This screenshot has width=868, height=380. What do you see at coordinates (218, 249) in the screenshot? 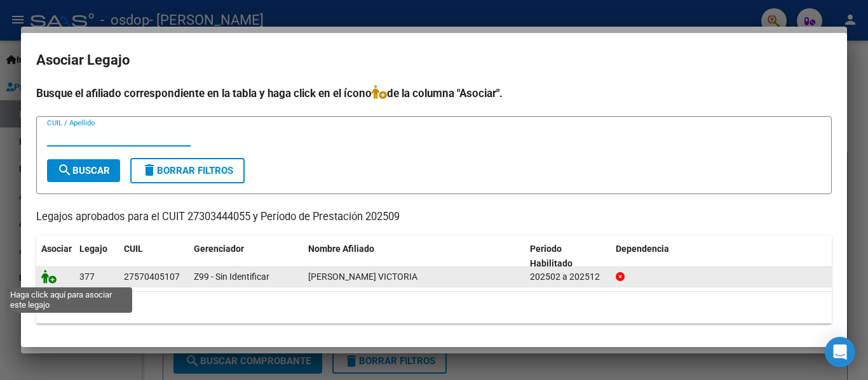
I see `span: Gerenciador` at bounding box center [218, 249].